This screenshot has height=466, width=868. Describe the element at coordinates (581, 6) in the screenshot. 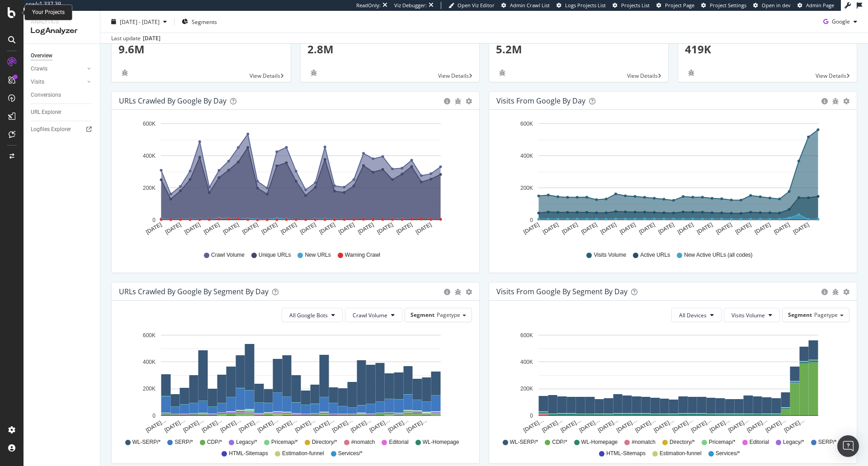

I see `a: Logs Projects List` at that location.